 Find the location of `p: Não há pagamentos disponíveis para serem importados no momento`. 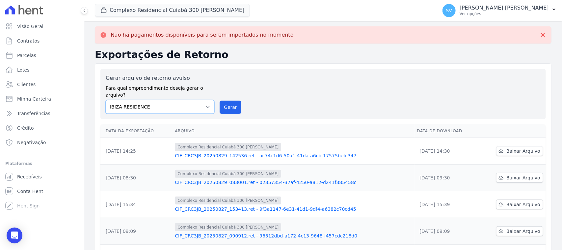

p: Não há pagamentos disponíveis para serem importados no momento is located at coordinates (202, 35).